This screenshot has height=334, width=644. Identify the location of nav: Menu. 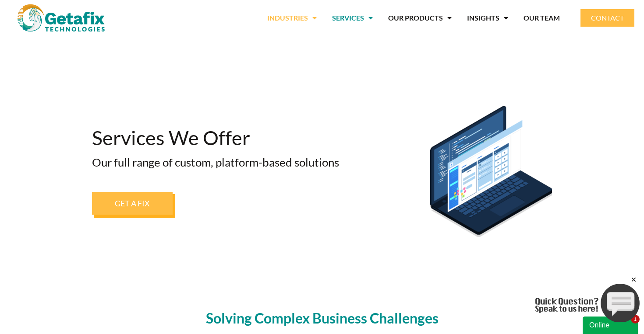
(343, 18).